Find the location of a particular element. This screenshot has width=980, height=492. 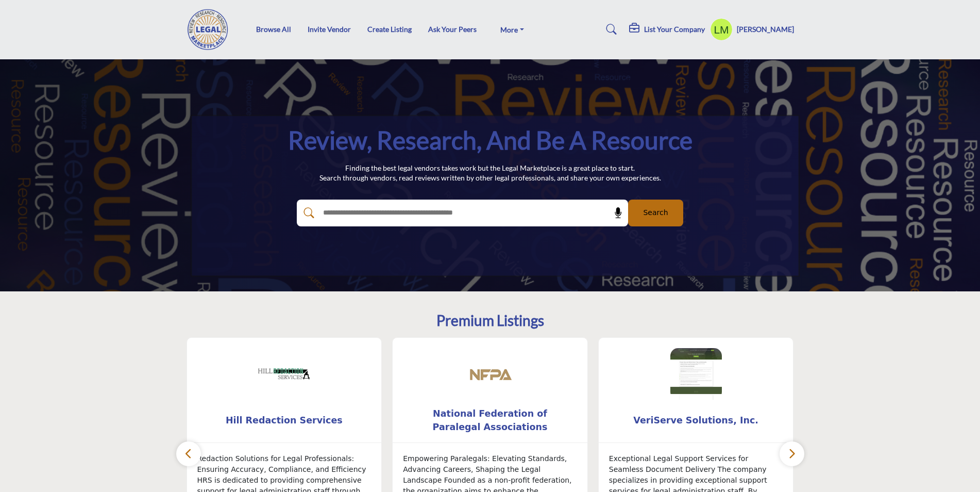

img: Site Logo is located at coordinates (211, 29).